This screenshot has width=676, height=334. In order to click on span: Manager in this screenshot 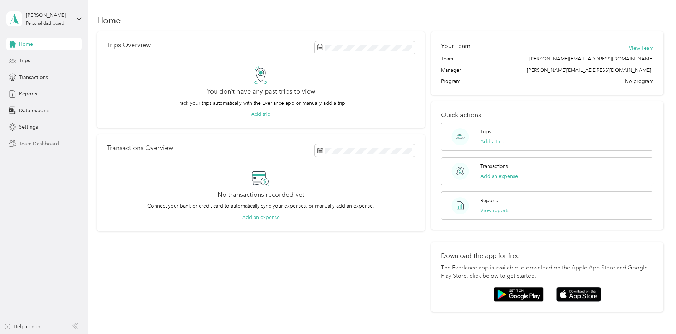, I will do `click(451, 70)`.